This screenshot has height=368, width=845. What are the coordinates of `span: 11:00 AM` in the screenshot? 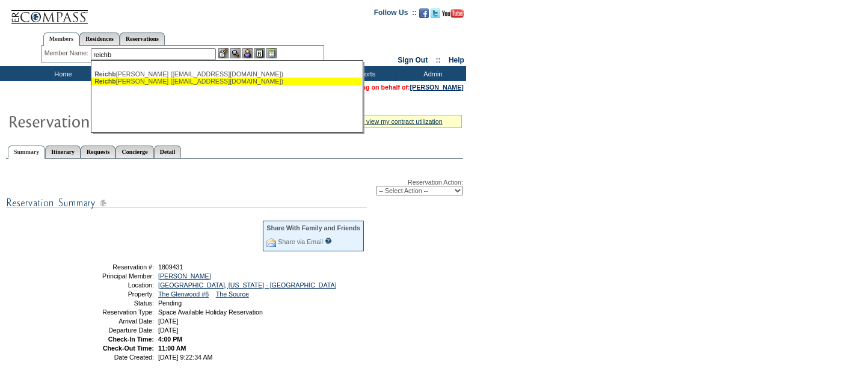 It's located at (172, 348).